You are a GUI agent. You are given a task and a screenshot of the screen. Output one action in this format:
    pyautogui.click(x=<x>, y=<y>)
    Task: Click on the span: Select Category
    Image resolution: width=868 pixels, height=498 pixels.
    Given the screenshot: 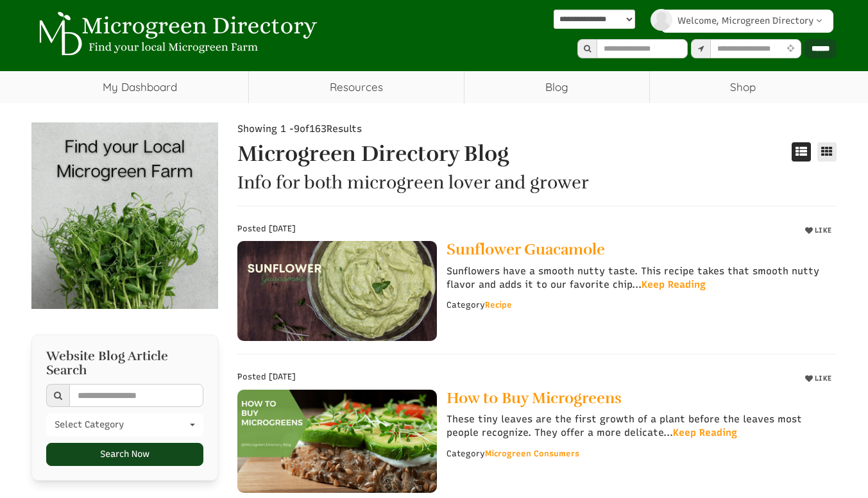 What is the action you would take?
    pyautogui.click(x=121, y=425)
    